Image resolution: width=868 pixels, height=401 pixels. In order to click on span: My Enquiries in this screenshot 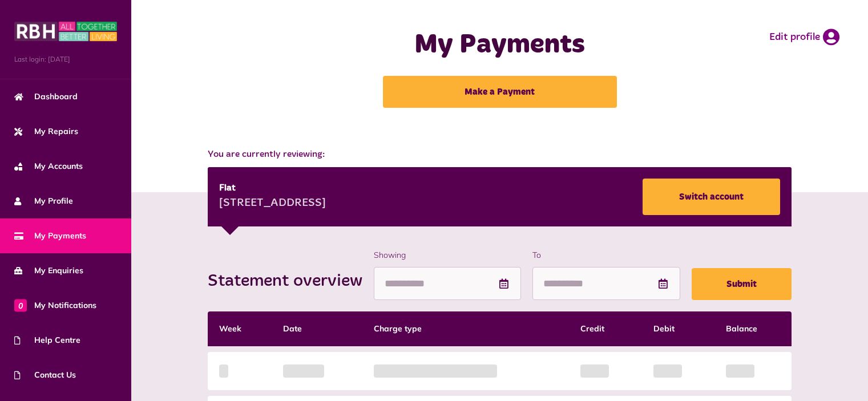, I will do `click(49, 270)`.